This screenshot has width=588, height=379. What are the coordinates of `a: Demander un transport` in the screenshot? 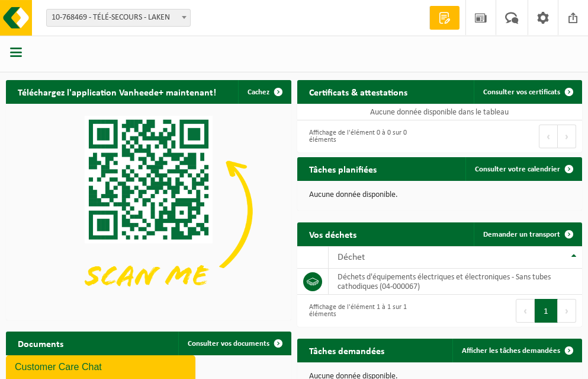 It's located at (527, 234).